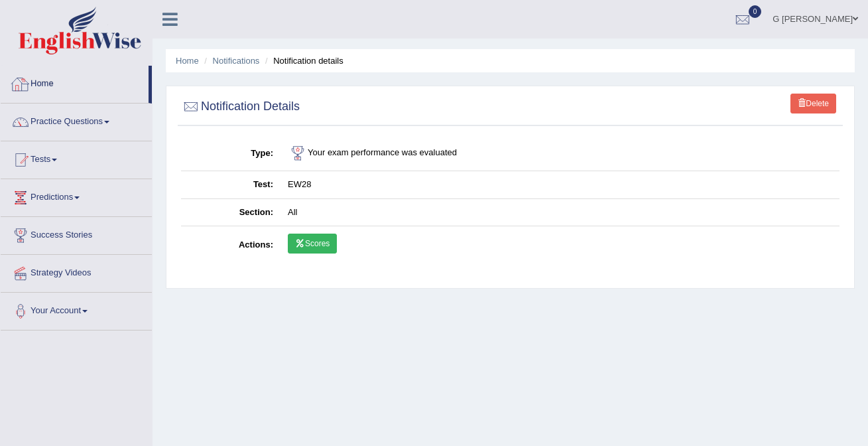 The image size is (868, 446). I want to click on td: EW28, so click(560, 185).